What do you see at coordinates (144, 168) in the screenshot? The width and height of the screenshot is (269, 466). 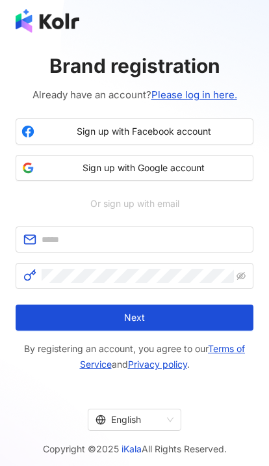 I see `span: Sign up with Google account` at bounding box center [144, 168].